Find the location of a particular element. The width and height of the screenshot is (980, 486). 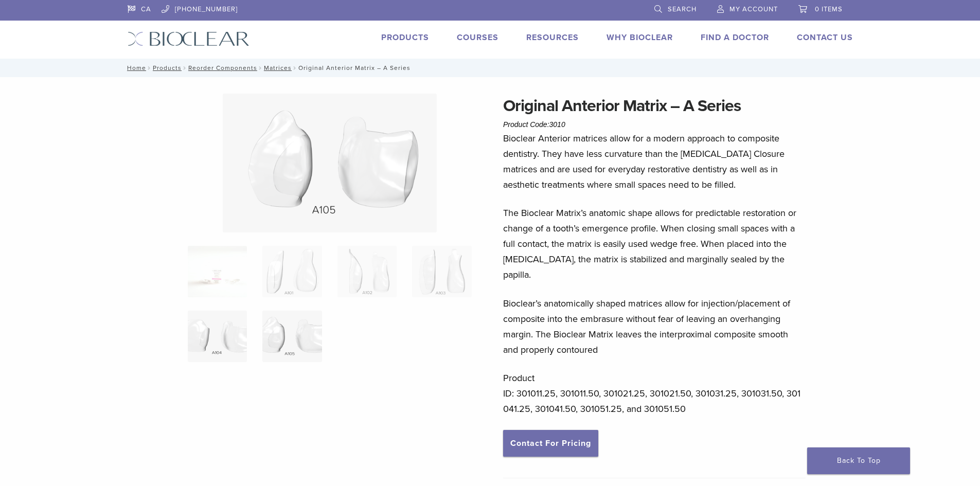

p: The Bioclear Matrix’s anatomic shape allows for predictable restoration or change of a tooth’s em... is located at coordinates (654, 244).